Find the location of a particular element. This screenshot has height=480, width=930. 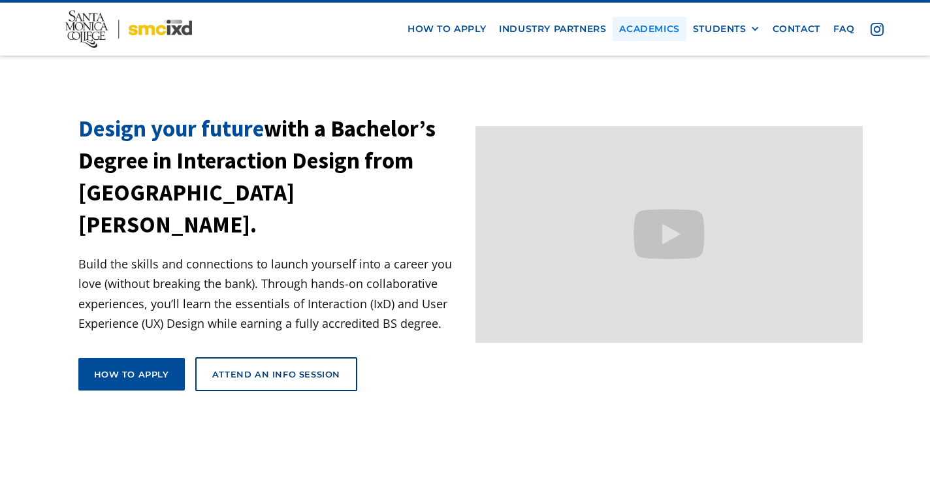

span: Design your future is located at coordinates (171, 129).